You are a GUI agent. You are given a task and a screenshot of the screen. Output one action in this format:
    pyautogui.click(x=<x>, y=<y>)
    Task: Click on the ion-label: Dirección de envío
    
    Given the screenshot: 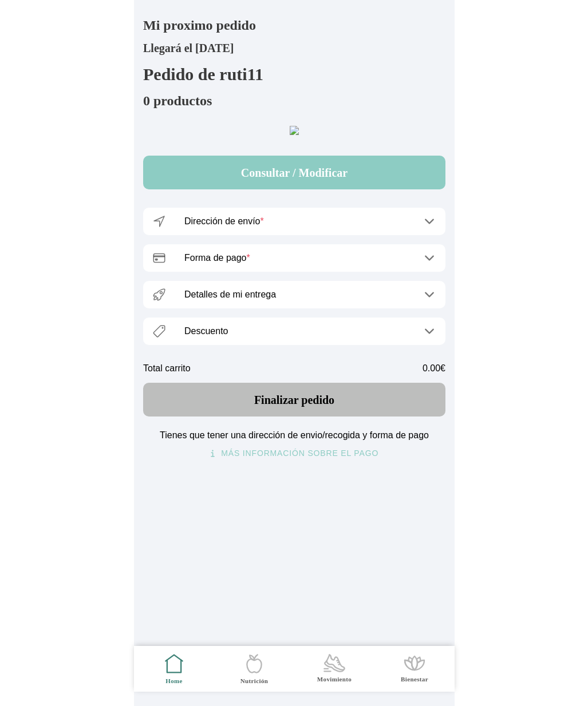 What is the action you would take?
    pyautogui.click(x=299, y=222)
    